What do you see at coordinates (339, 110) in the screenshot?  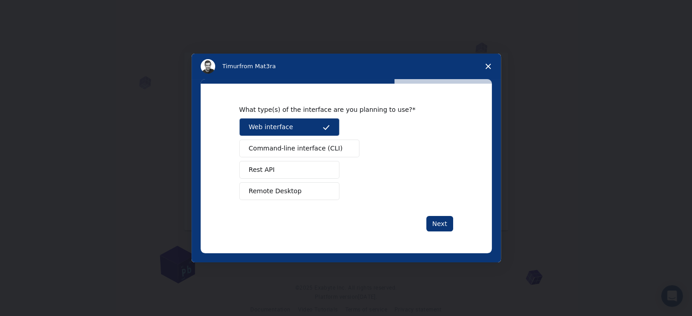 I see `div: What type(s) of the interface are you planning to use?` at bounding box center [339, 110].